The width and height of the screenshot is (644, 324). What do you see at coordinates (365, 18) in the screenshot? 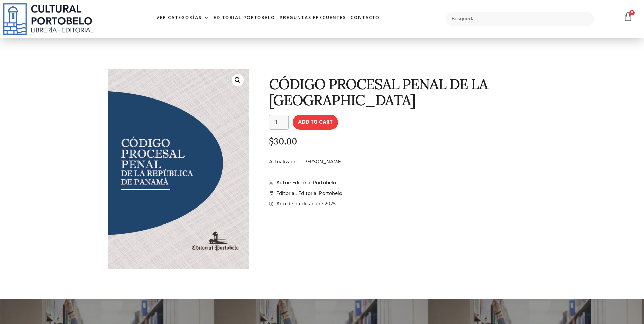
I see `a: Contacto` at bounding box center [365, 18].